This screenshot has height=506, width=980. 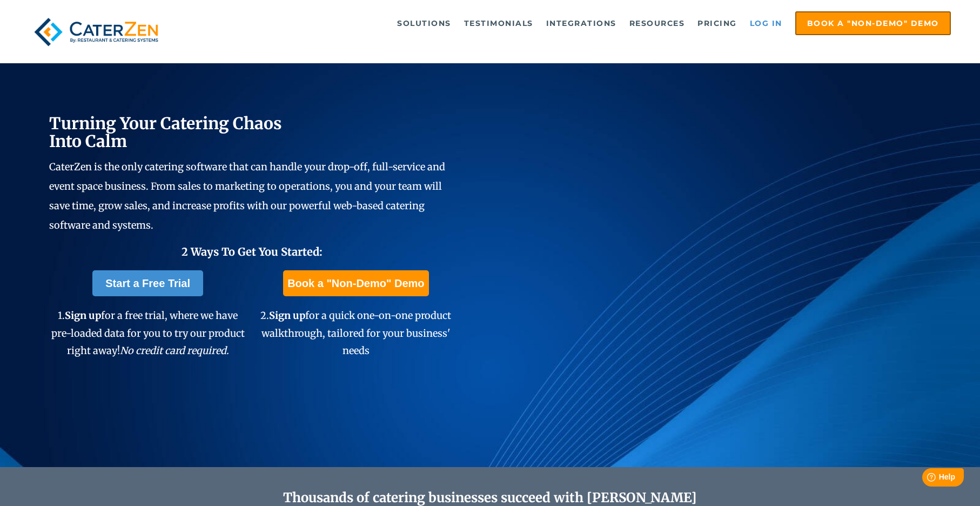 What do you see at coordinates (581, 23) in the screenshot?
I see `a: Integrations` at bounding box center [581, 23].